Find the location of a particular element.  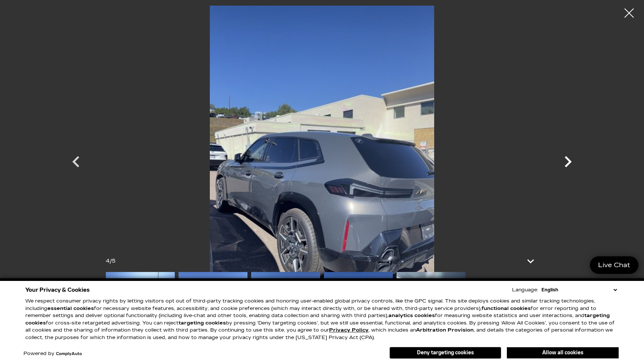

strong: Arbitration Provision is located at coordinates (444, 330).